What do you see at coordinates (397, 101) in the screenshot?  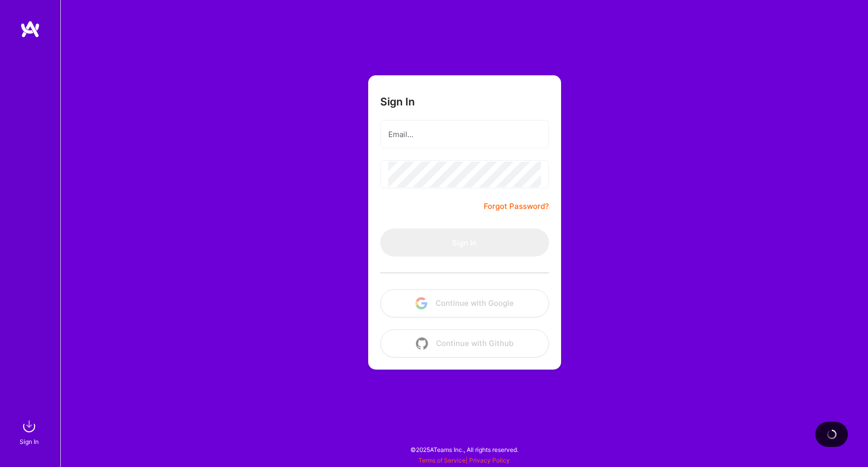 I see `h3: Sign In` at bounding box center [397, 101].